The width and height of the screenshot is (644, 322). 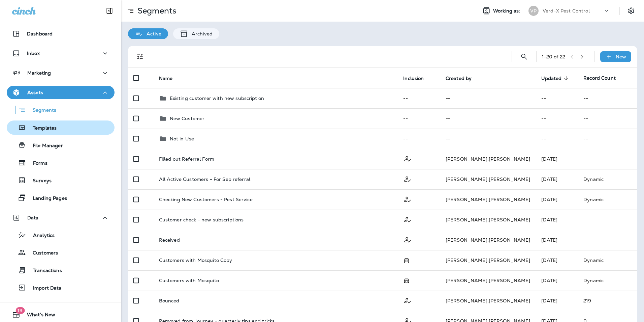 I want to click on button: Import Data, so click(x=60, y=287).